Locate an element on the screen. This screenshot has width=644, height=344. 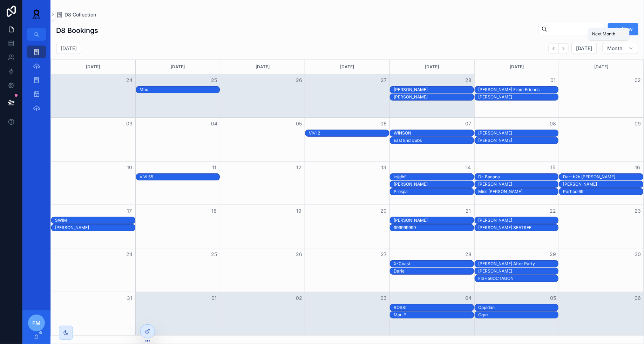
button: 08 is located at coordinates (553, 124).